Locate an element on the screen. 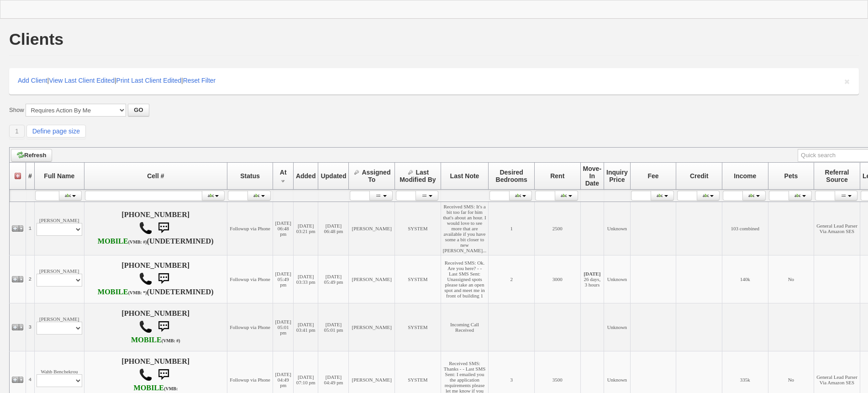  a: Define page size is located at coordinates (56, 131).